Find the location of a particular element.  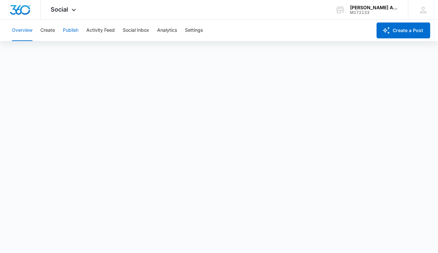

button: Overview is located at coordinates (22, 30).